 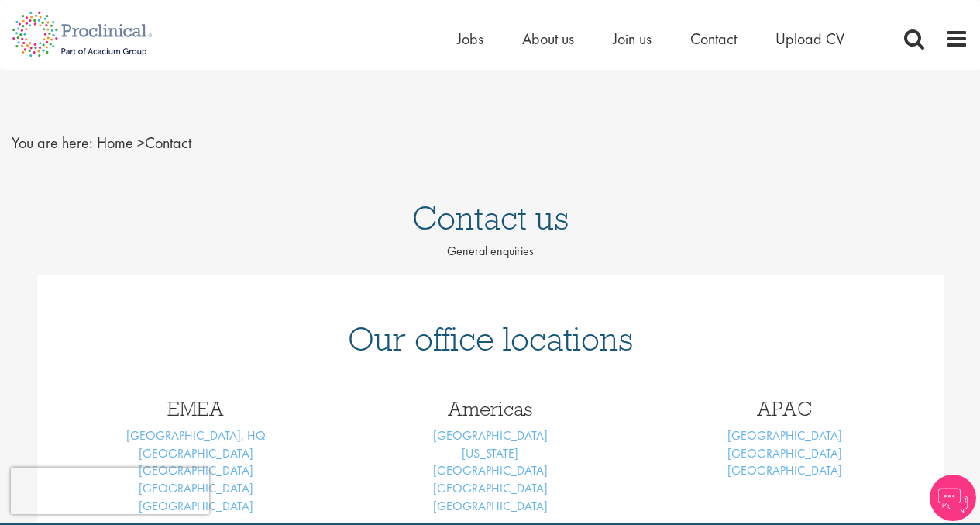 What do you see at coordinates (548, 38) in the screenshot?
I see `span: About us` at bounding box center [548, 38].